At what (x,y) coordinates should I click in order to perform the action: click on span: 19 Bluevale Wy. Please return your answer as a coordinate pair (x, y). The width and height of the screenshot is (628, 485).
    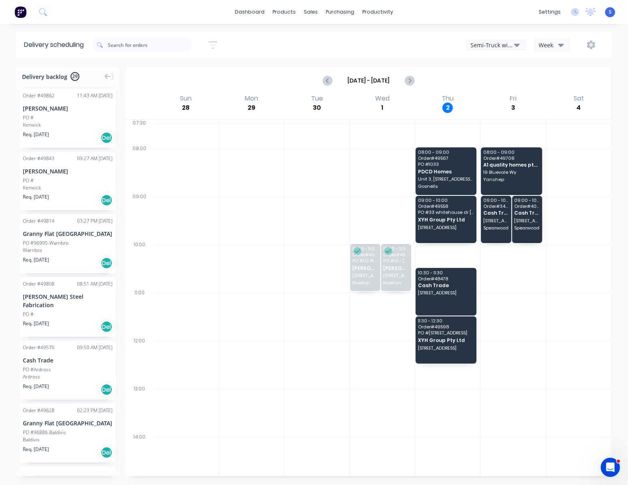
    Looking at the image, I should click on (511, 172).